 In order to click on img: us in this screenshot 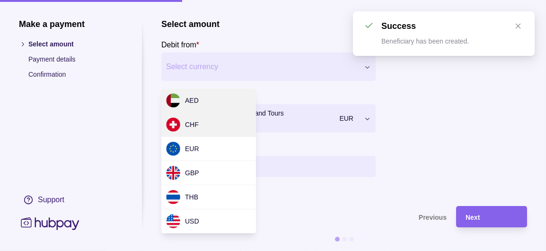, I will do `click(173, 221)`.